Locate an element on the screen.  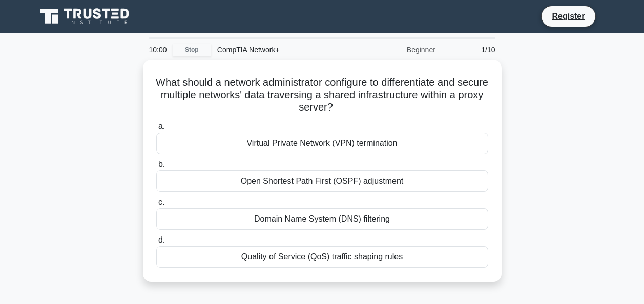
span: c. is located at coordinates (161, 202).